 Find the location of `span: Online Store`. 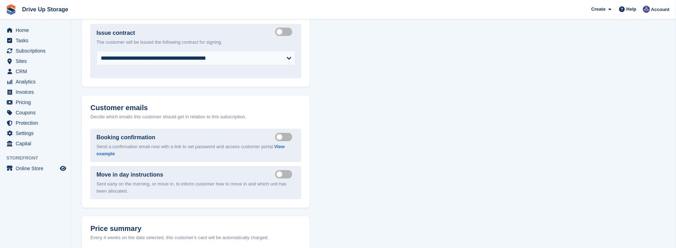

span: Online Store is located at coordinates (37, 169).